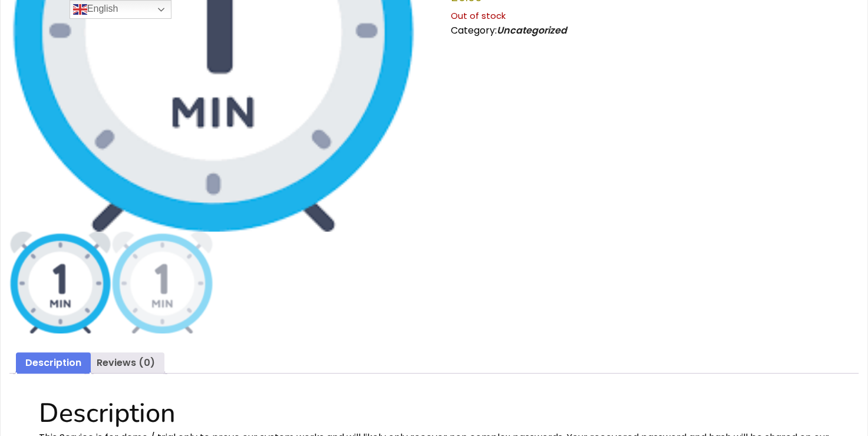 The height and width of the screenshot is (436, 868). Describe the element at coordinates (162, 282) in the screenshot. I see `img: Public Password Recovery 1 Minute (free trial demo) - Image 2` at that location.